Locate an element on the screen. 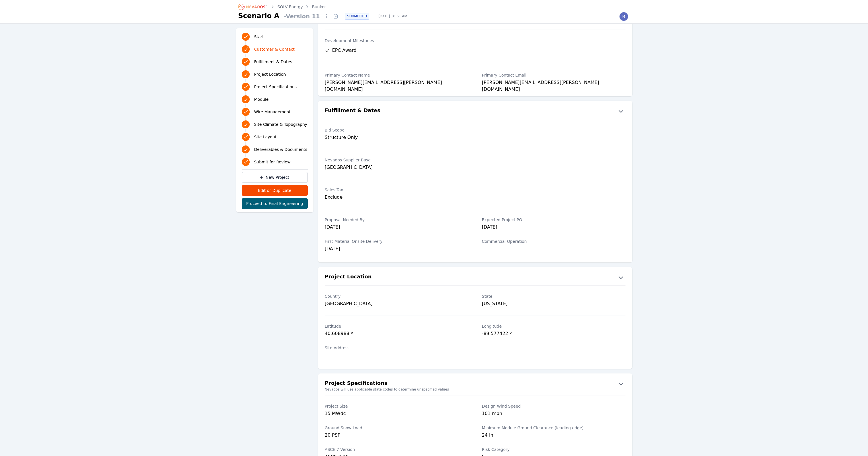 The width and height of the screenshot is (868, 456). div: 101 mph is located at coordinates (553, 414).